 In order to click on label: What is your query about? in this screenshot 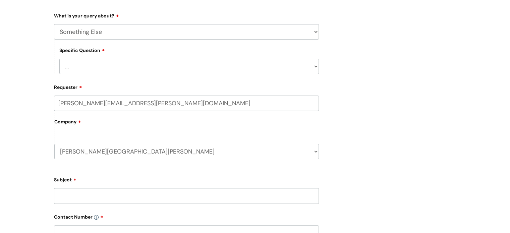, I will do `click(186, 15)`.